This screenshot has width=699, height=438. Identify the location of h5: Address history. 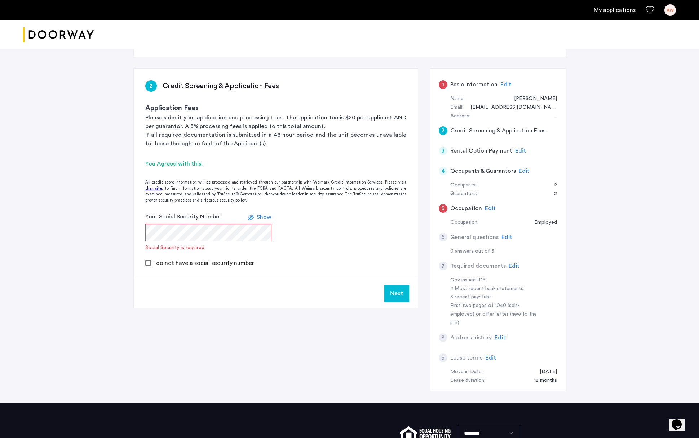
(471, 338).